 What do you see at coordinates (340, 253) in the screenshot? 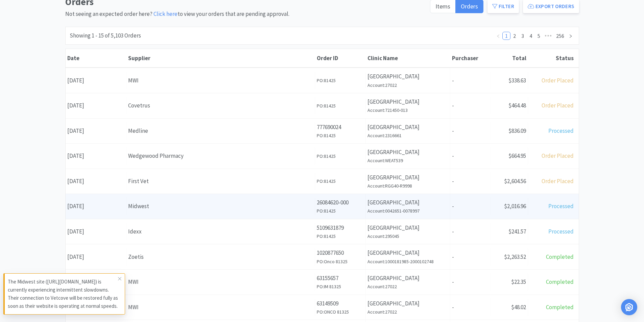
I see `p: 1020877650` at bounding box center [340, 253].